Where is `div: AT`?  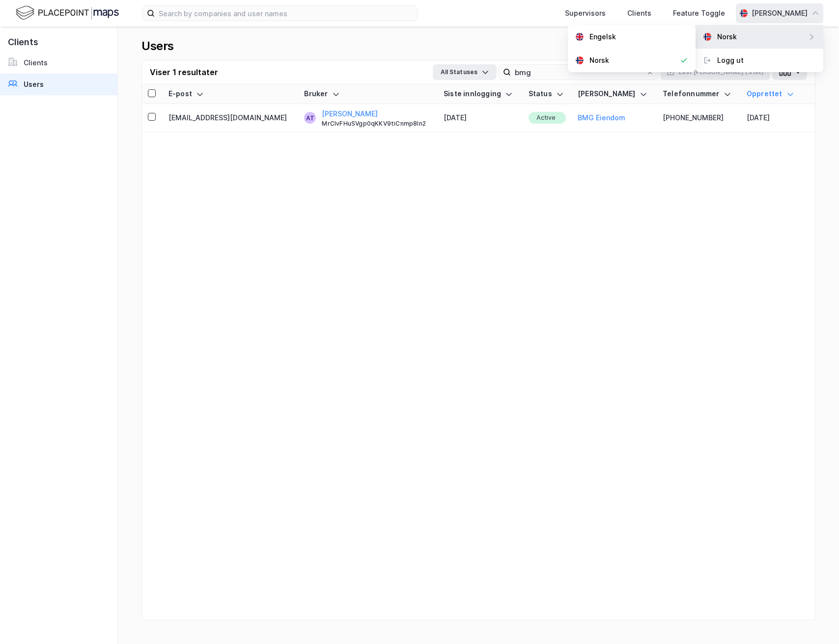 div: AT is located at coordinates (310, 118).